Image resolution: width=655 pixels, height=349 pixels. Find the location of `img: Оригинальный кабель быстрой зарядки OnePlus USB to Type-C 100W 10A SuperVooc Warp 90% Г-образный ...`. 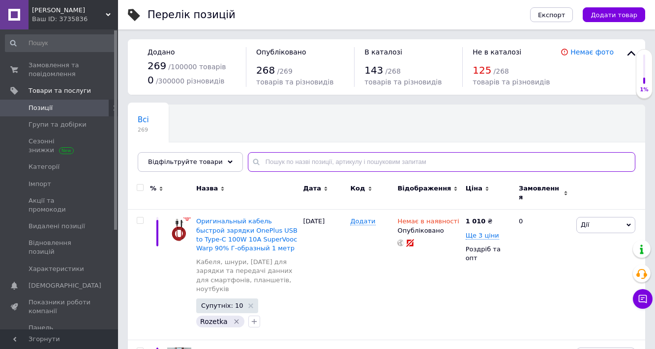

img: Оригинальный кабель быстрой зарядки OnePlus USB to Type-C 100W 10A SuperVooc Warp 90% Г-образный ... is located at coordinates (179, 229).